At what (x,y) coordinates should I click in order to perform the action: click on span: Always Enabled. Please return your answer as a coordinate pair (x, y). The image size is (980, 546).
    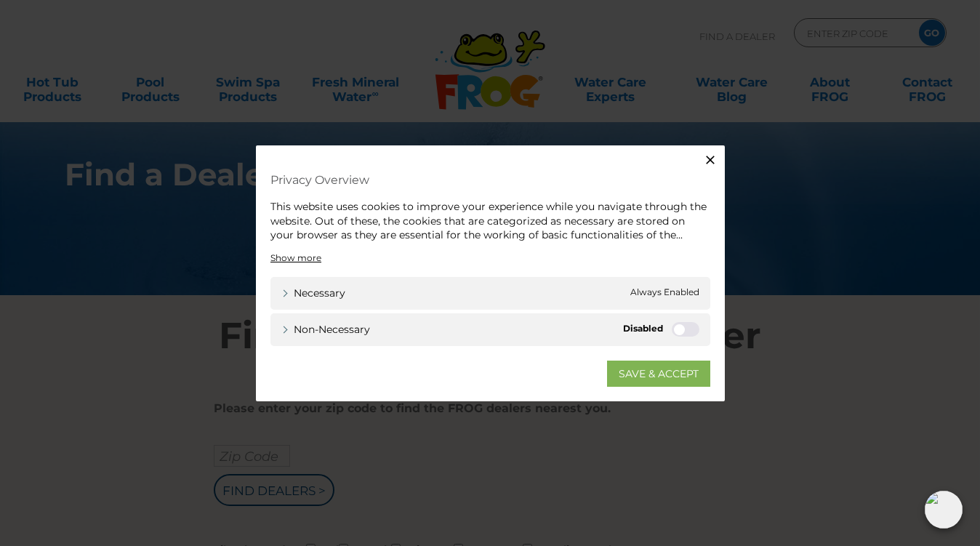
    Looking at the image, I should click on (664, 292).